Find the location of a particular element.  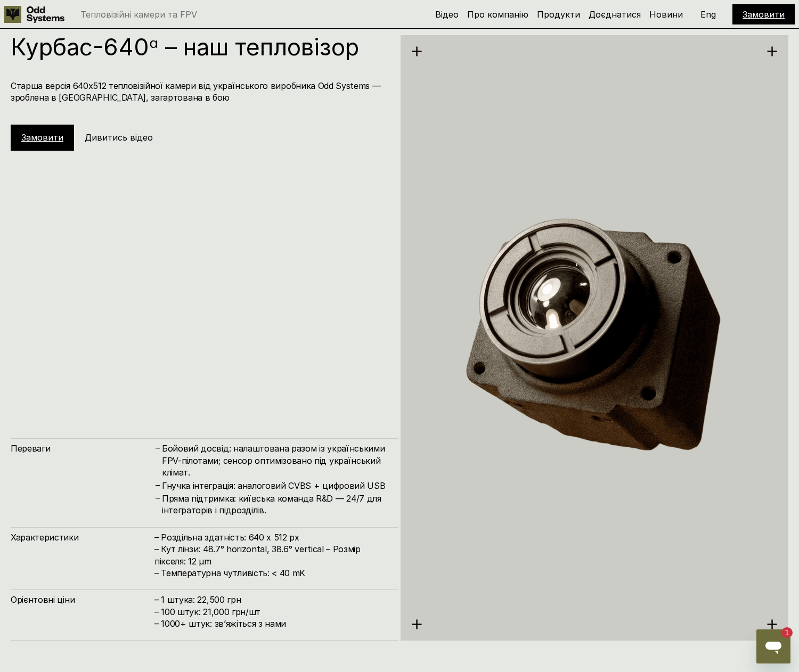

p: Eng is located at coordinates (708, 15).